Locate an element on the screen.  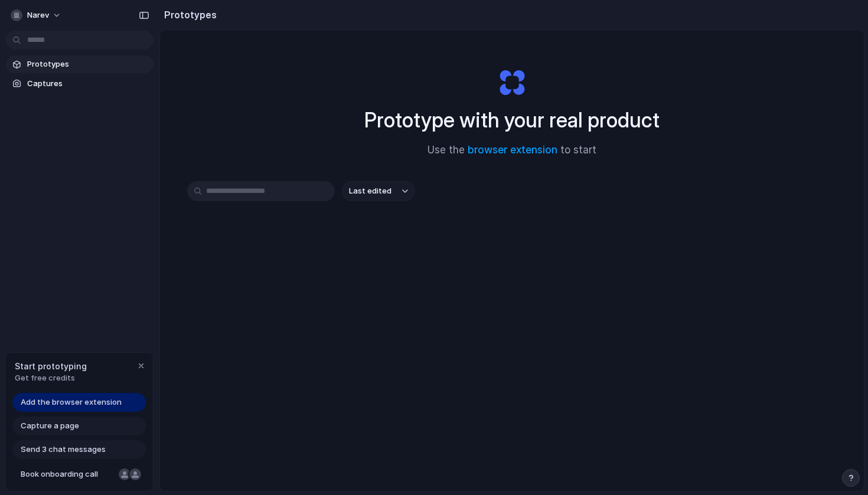
div: Nicole Kubica is located at coordinates (125, 475).